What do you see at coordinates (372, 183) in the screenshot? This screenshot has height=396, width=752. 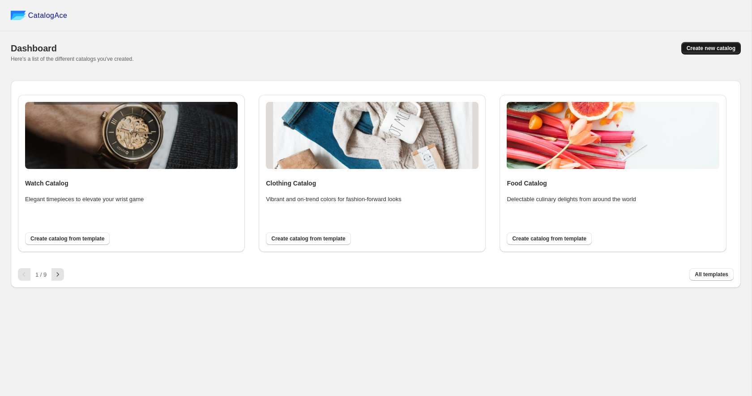 I see `h4: Clothing Catalog` at bounding box center [372, 183].